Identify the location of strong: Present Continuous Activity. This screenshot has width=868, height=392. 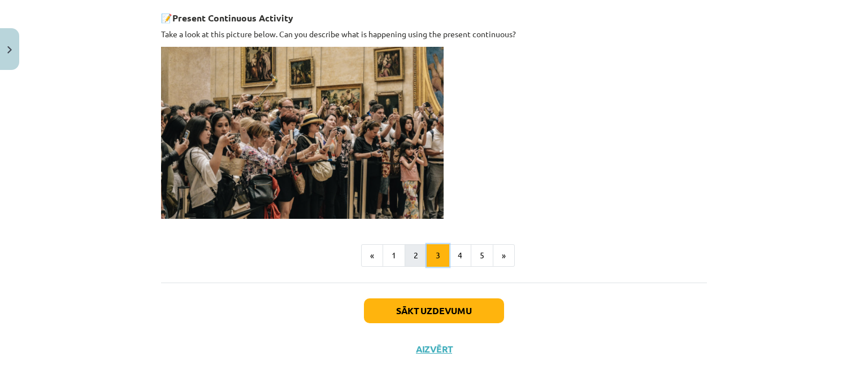
(233, 18).